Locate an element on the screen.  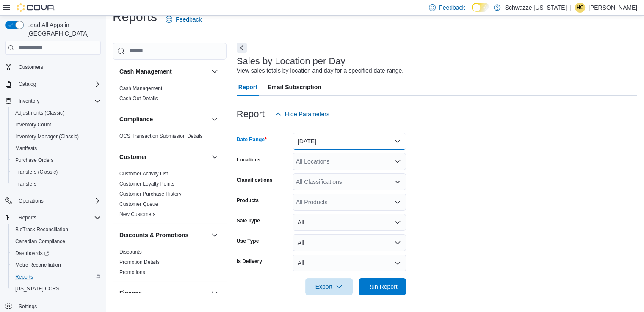
button: Hide Parameters is located at coordinates (302, 114).